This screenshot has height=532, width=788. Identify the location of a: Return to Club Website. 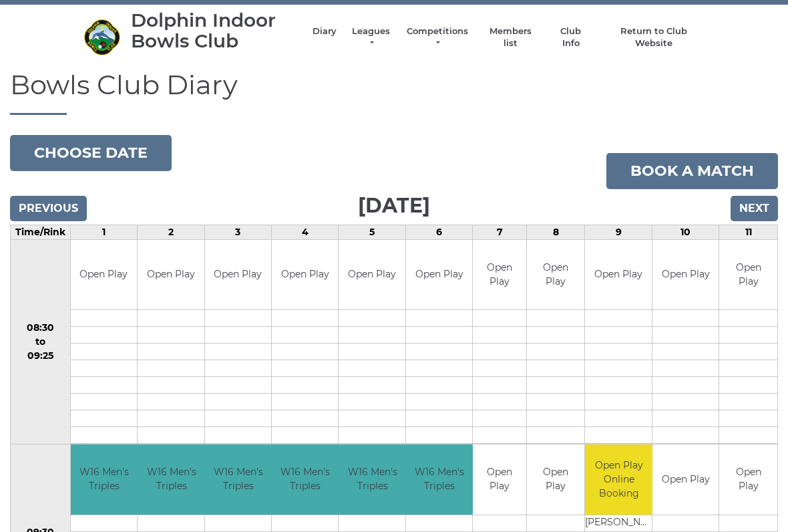
(654, 38).